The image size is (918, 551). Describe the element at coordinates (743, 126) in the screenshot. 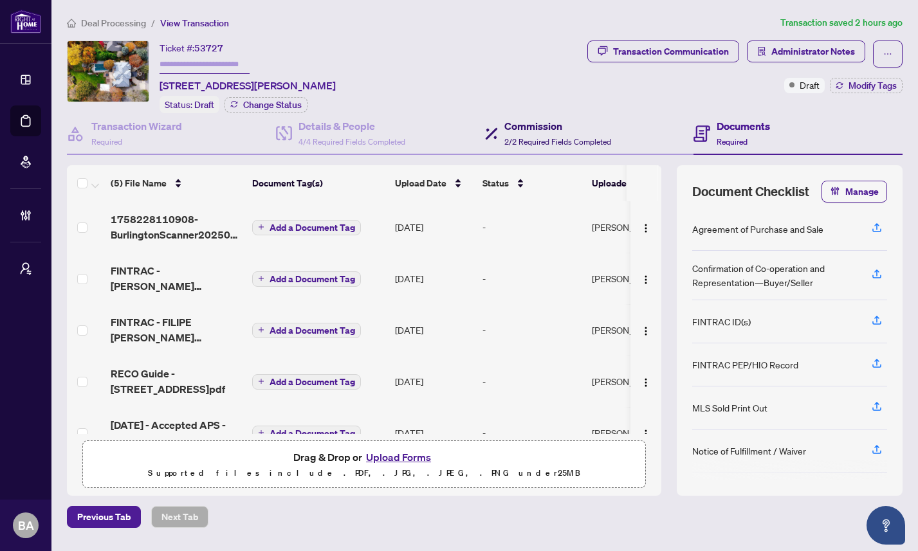

I see `h4: Documents` at that location.